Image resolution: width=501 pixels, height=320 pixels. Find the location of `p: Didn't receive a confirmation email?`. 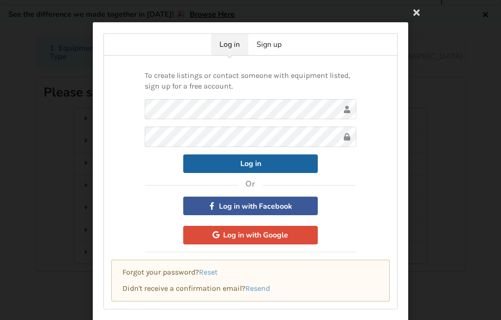

p: Didn't receive a confirmation email? is located at coordinates (251, 289).